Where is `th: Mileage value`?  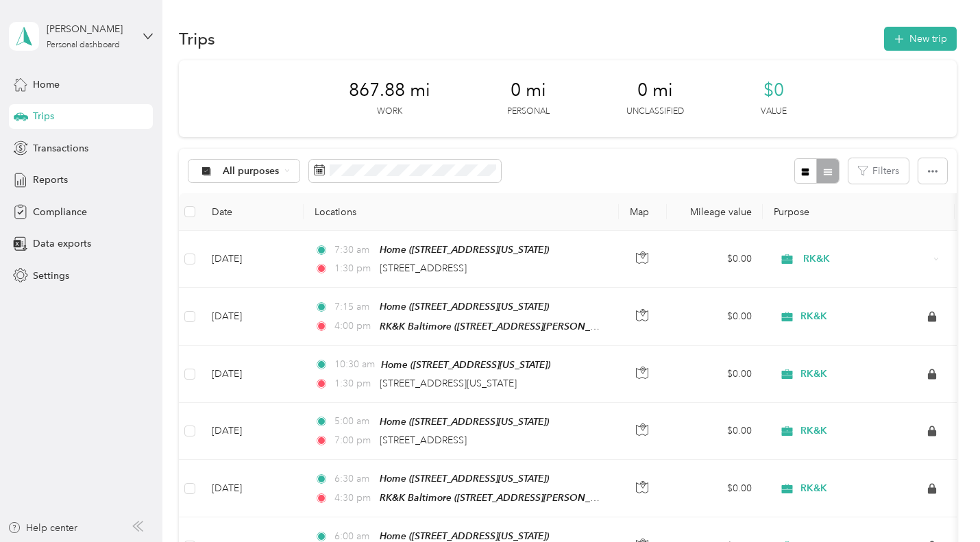 th: Mileage value is located at coordinates (715, 212).